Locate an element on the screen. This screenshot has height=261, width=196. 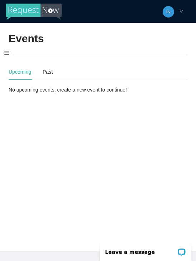
h2: Events is located at coordinates (26, 39).